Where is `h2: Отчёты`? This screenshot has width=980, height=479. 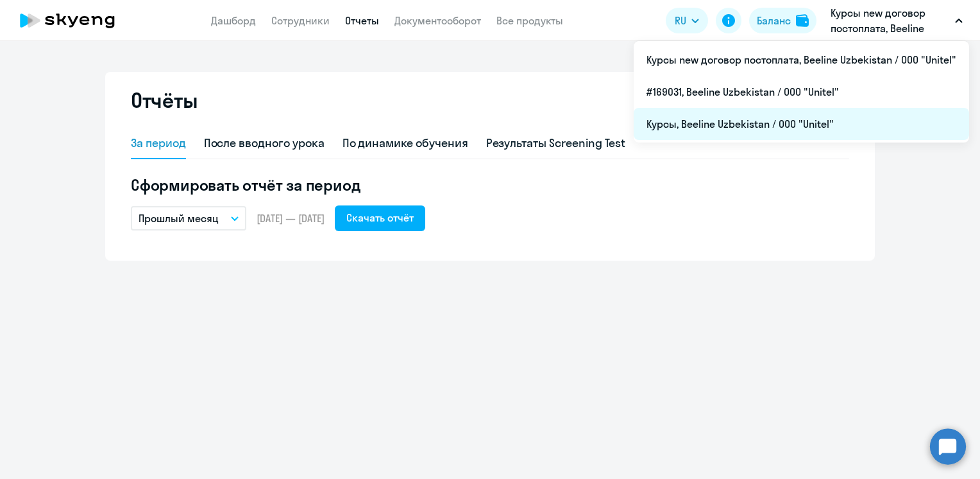 h2: Отчёты is located at coordinates (164, 100).